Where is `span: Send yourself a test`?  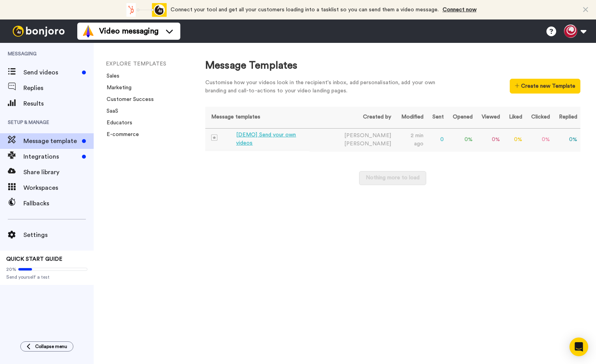
span: Send yourself a test is located at coordinates (47, 277).